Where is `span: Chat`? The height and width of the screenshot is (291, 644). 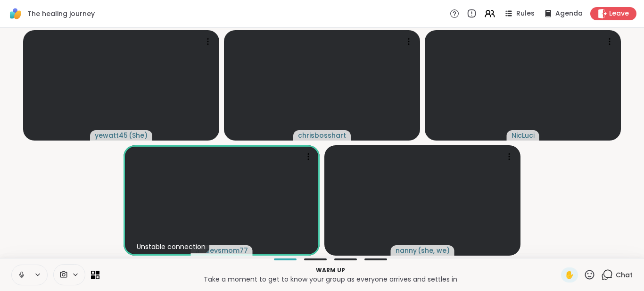 span: Chat is located at coordinates (624, 275).